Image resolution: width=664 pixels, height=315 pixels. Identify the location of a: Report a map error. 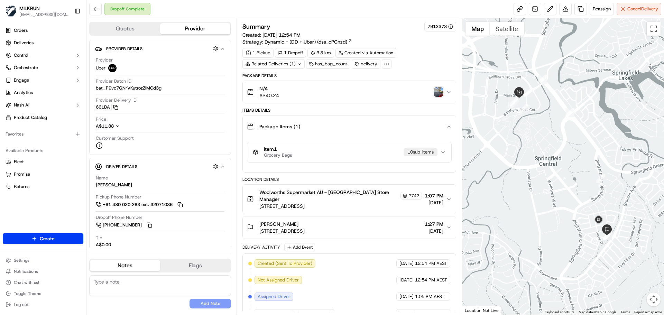
(648, 312).